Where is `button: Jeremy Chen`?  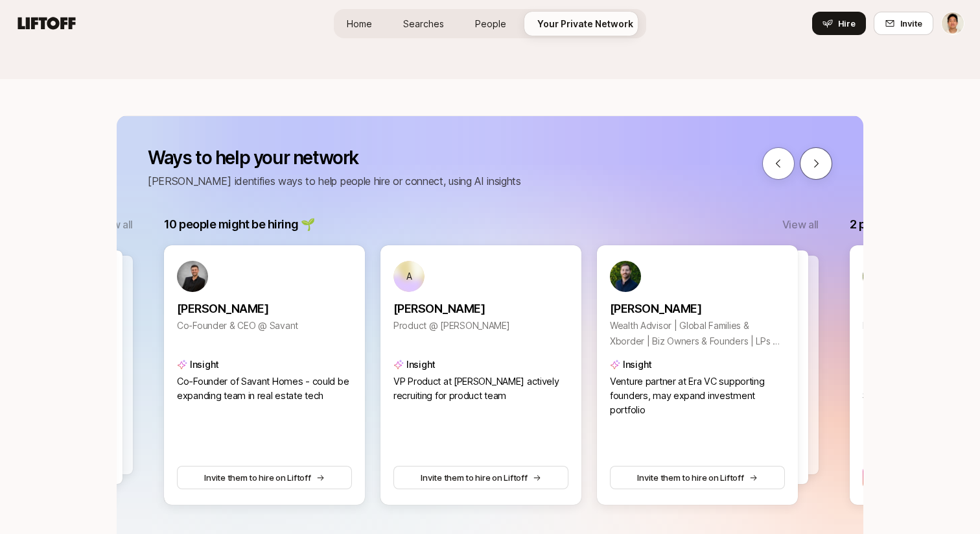 button: Jeremy Chen is located at coordinates (953, 24).